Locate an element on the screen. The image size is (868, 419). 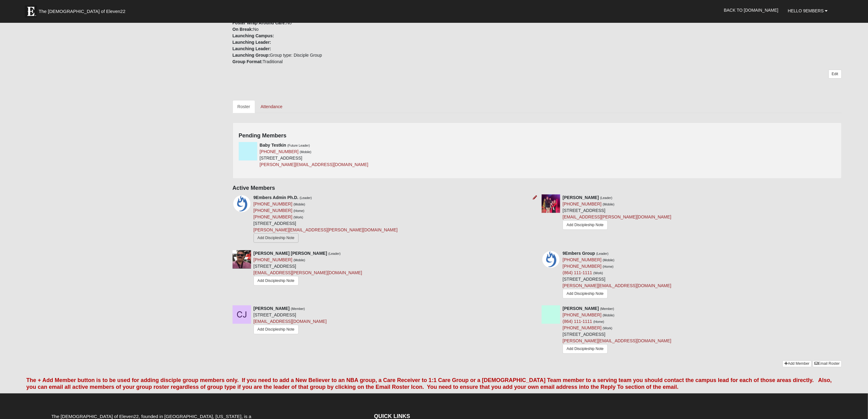
span: Hello 9Embers is located at coordinates (806, 11).